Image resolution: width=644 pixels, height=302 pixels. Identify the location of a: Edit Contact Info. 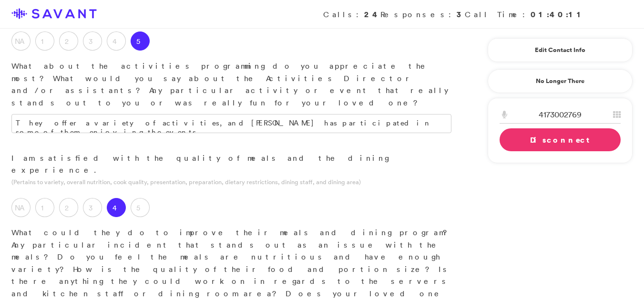
(560, 50).